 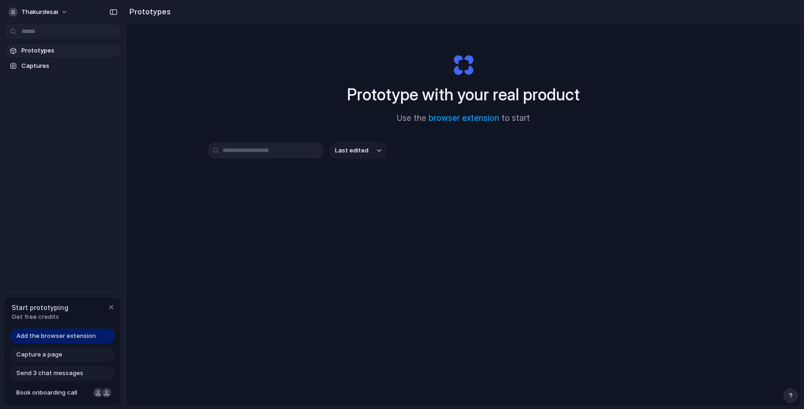 I want to click on a: Add the browser extension, so click(x=62, y=336).